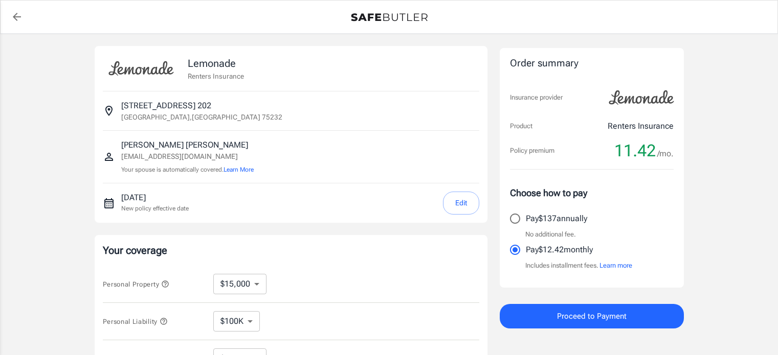 This screenshot has width=778, height=355. What do you see at coordinates (291, 251) in the screenshot?
I see `p: Your coverage` at bounding box center [291, 251].